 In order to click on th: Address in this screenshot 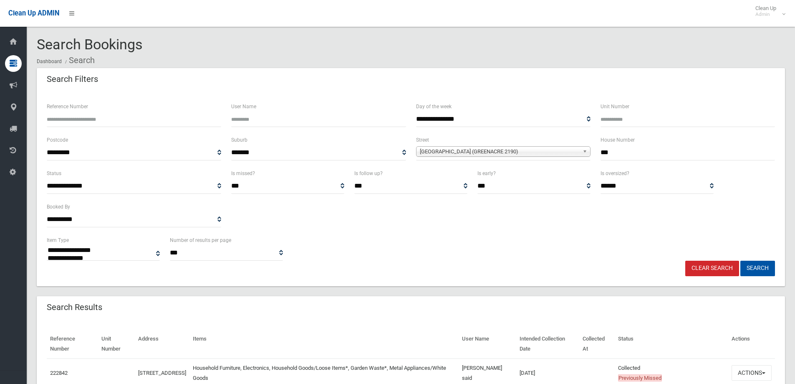, I will do `click(162, 343)`.